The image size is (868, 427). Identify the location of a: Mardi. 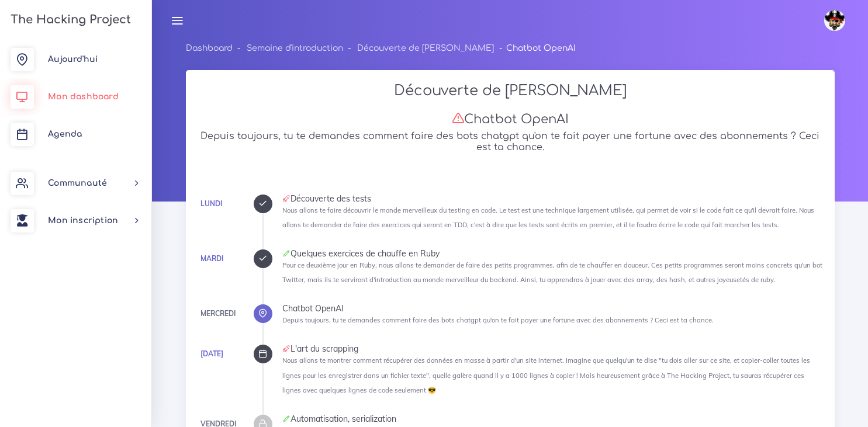
(211, 258).